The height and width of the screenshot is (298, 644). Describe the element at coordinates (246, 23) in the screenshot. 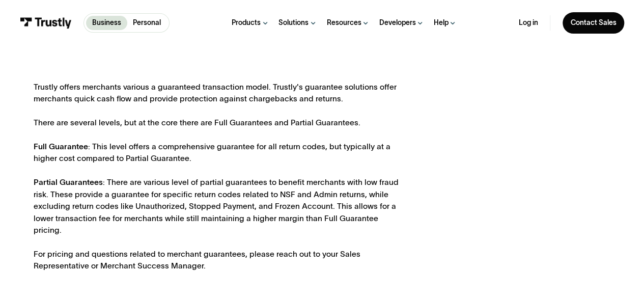

I see `div: Products` at that location.